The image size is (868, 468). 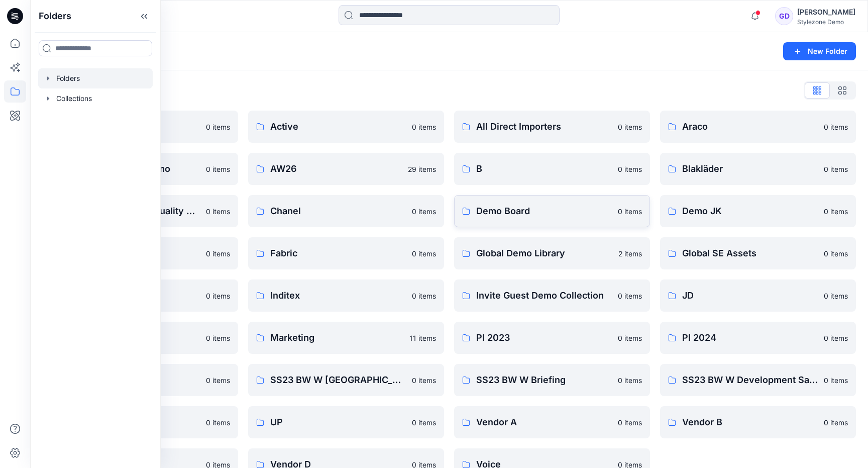 What do you see at coordinates (759, 380) in the screenshot?
I see `a: SS23 BW W Development Samples0 items` at bounding box center [759, 380].